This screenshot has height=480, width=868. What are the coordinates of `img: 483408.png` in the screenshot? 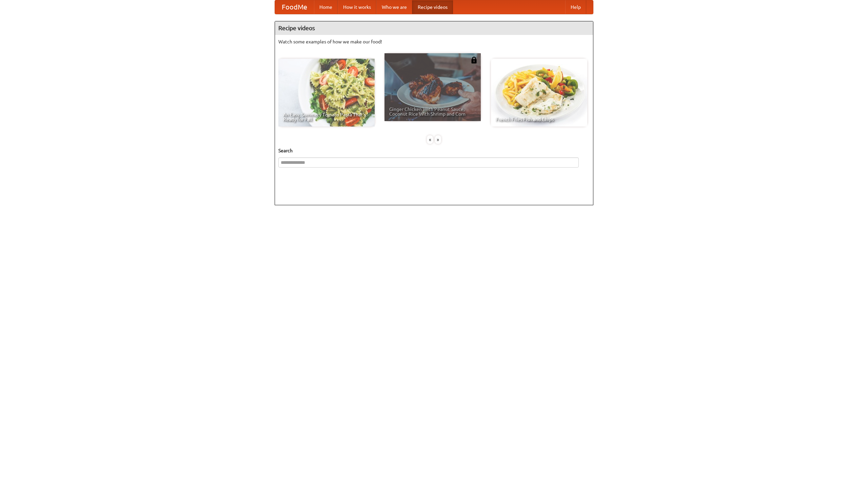 It's located at (474, 60).